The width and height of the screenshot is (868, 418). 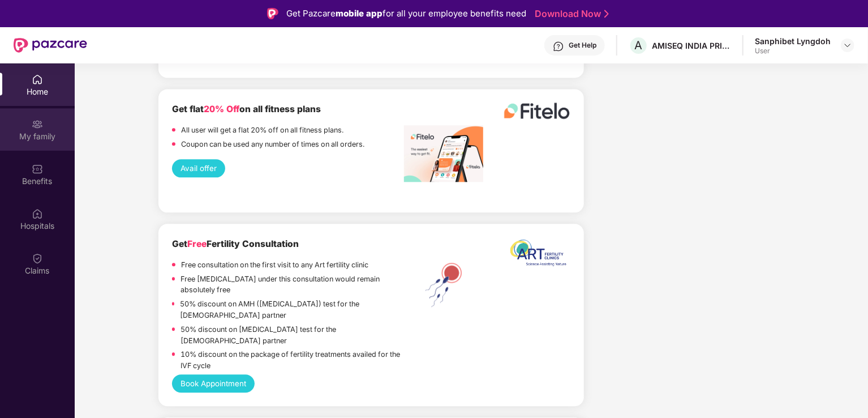 What do you see at coordinates (606, 14) in the screenshot?
I see `img: Stroke` at bounding box center [606, 14].